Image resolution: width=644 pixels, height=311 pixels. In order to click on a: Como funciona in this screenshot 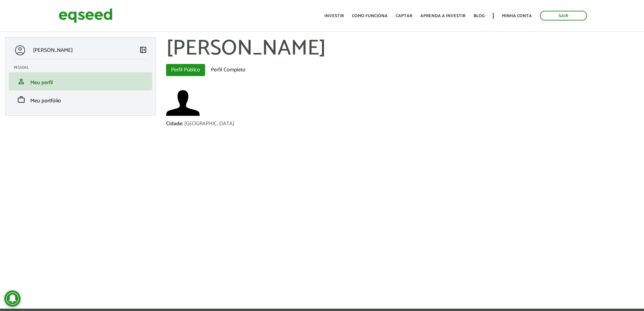, I will do `click(370, 16)`.